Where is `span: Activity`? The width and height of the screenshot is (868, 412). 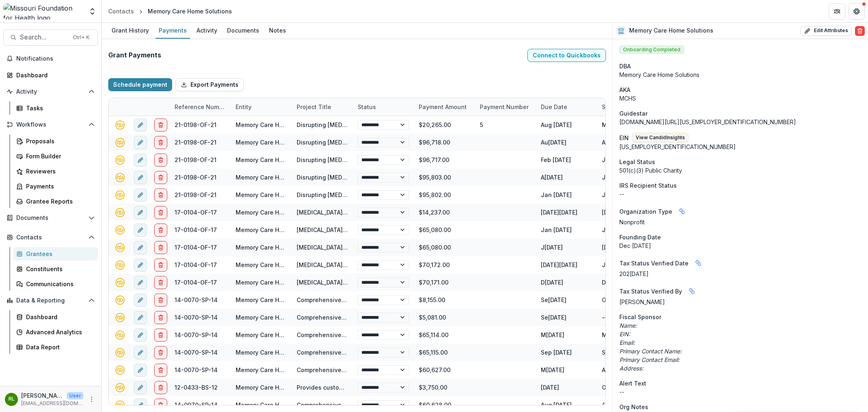 span: Activity is located at coordinates (50, 92).